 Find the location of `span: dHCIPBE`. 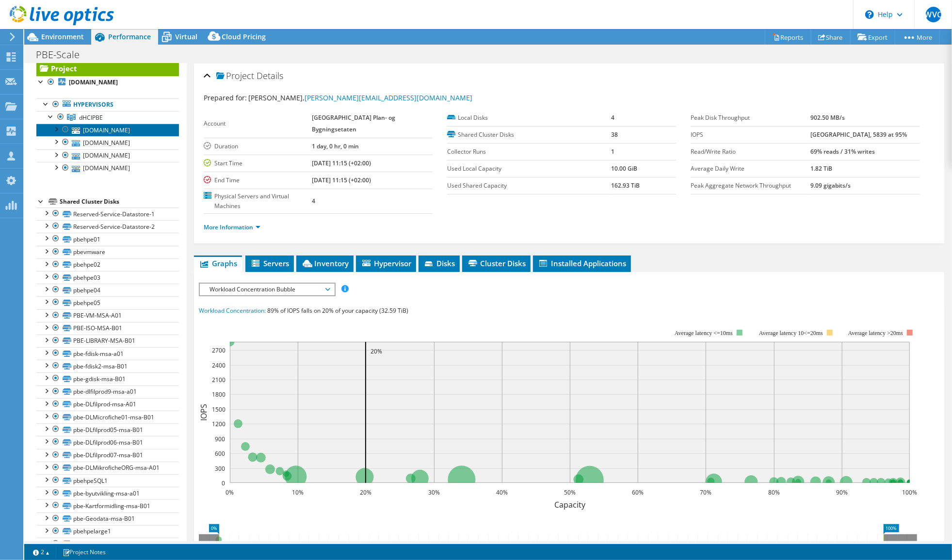

span: dHCIPBE is located at coordinates (91, 117).